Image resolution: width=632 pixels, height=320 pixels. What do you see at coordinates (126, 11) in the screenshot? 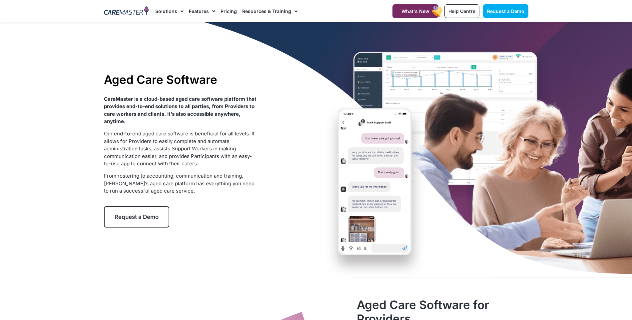
I see `img: CareMaster Logo` at bounding box center [126, 11].